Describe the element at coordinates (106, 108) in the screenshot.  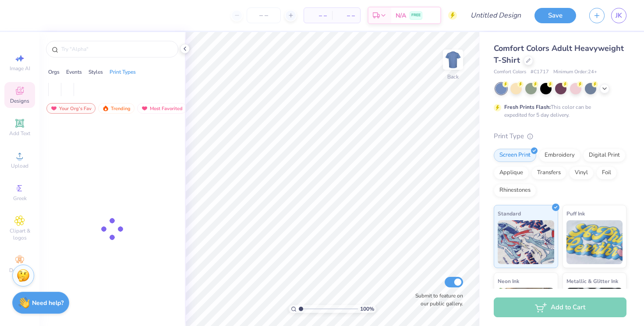
I see `img: trending.gif` at that location.